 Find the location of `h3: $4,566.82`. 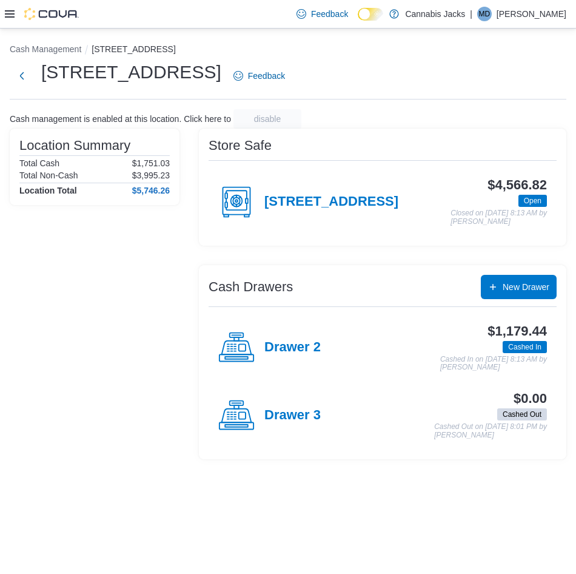

h3: $4,566.82 is located at coordinates (518, 185).